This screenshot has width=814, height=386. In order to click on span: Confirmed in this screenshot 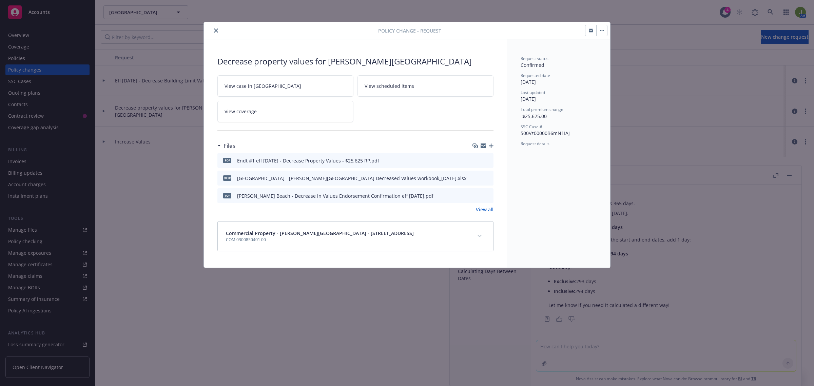, I will do `click(533, 65)`.